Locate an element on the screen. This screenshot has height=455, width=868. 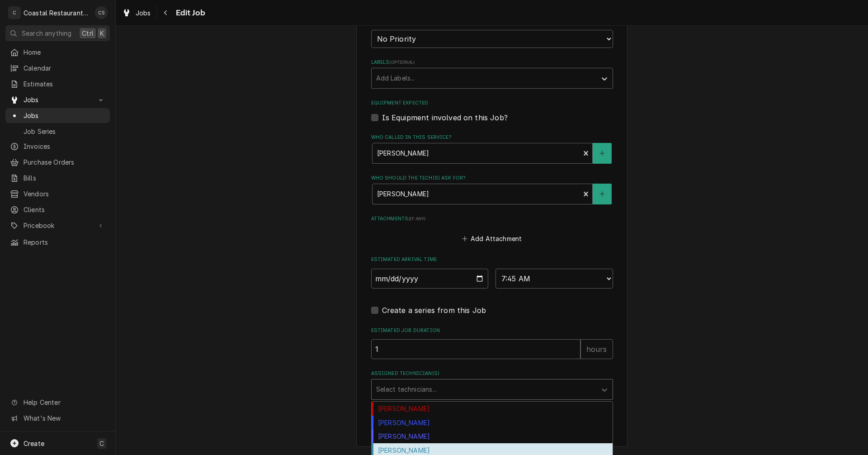
label: Who should the tech(s) ask for? is located at coordinates (492, 178).